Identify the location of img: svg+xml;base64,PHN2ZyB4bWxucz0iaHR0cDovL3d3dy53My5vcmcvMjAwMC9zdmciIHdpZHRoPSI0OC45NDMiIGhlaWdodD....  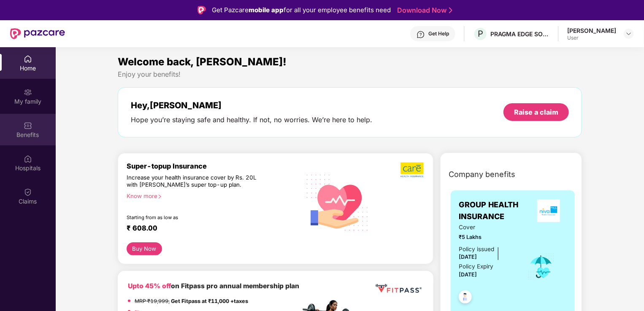
(465, 298).